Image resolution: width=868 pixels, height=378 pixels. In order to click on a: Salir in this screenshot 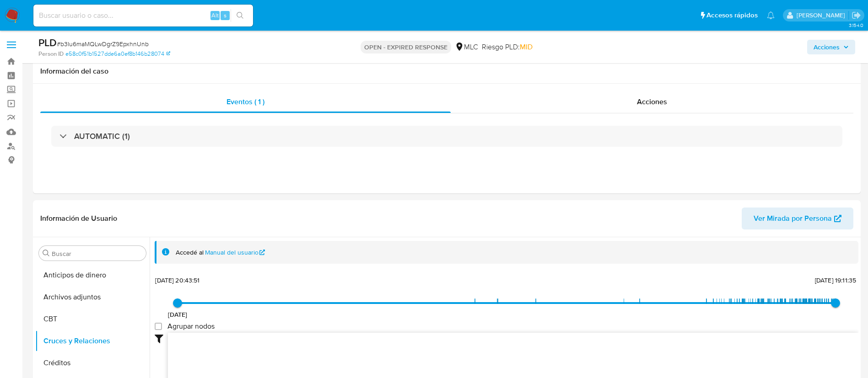, I will do `click(857, 15)`.